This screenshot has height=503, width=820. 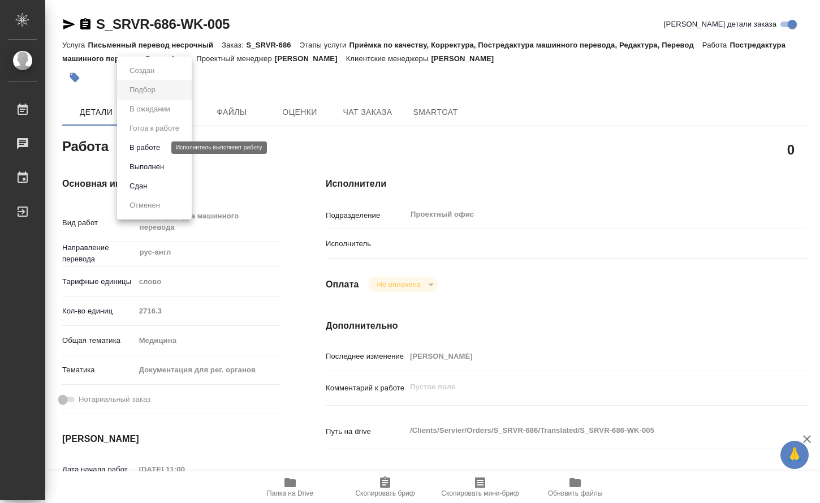 I want to click on button: Создан, so click(x=142, y=71).